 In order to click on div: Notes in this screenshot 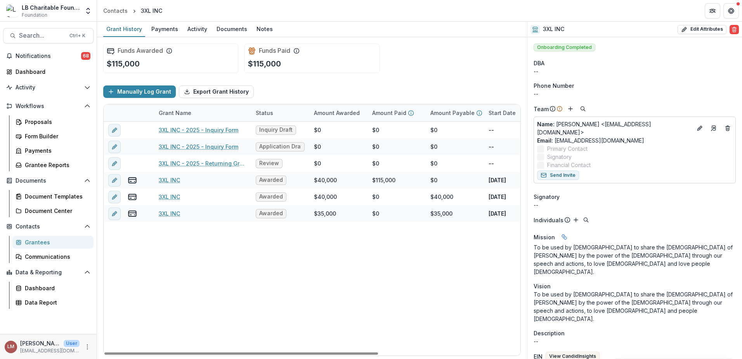, I will do `click(265, 29)`.